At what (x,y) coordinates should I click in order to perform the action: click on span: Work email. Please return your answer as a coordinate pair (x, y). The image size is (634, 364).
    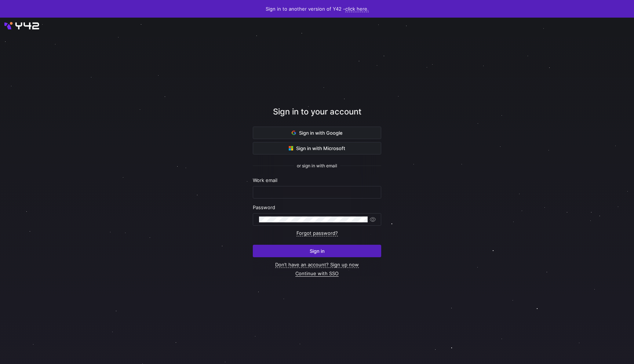
    Looking at the image, I should click on (265, 180).